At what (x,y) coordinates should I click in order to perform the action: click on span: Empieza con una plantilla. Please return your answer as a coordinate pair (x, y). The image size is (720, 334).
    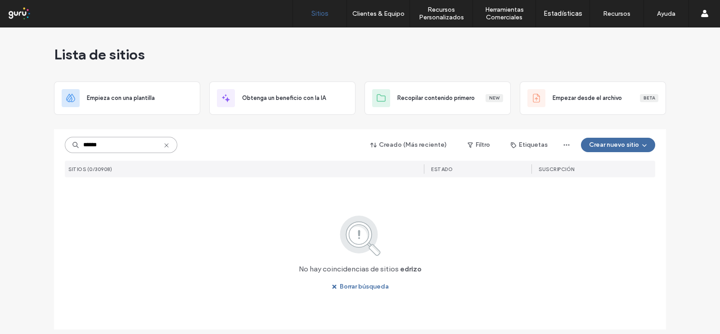
    Looking at the image, I should click on (121, 98).